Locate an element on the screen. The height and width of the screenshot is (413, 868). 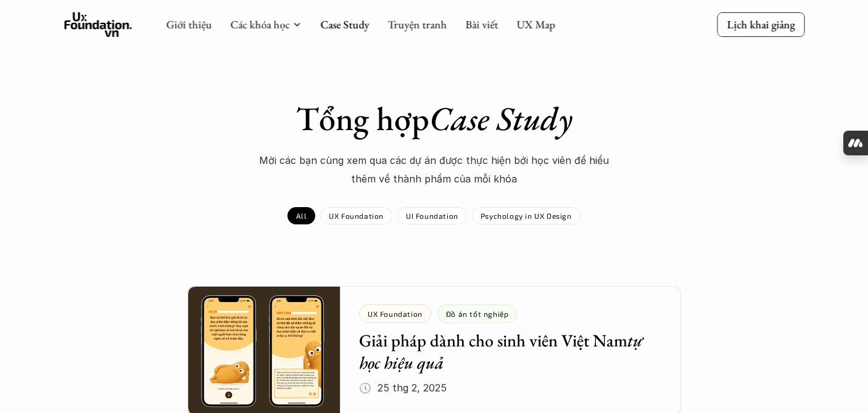
a: Bài viết is located at coordinates (481, 24).